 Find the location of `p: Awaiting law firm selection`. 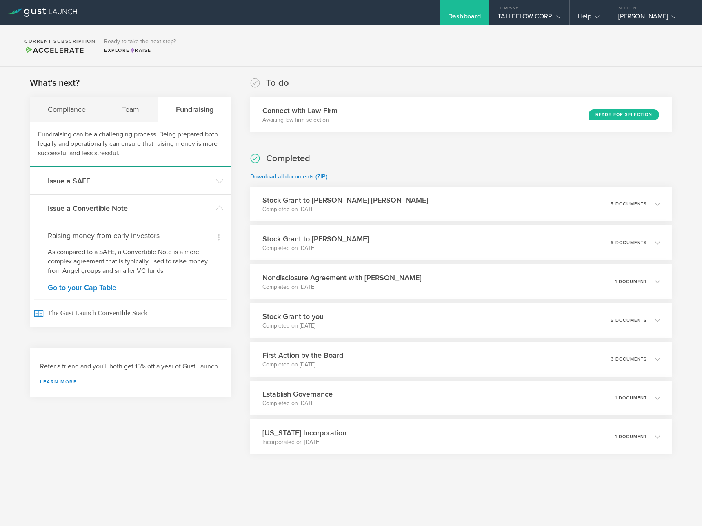

p: Awaiting law firm selection is located at coordinates (300, 120).